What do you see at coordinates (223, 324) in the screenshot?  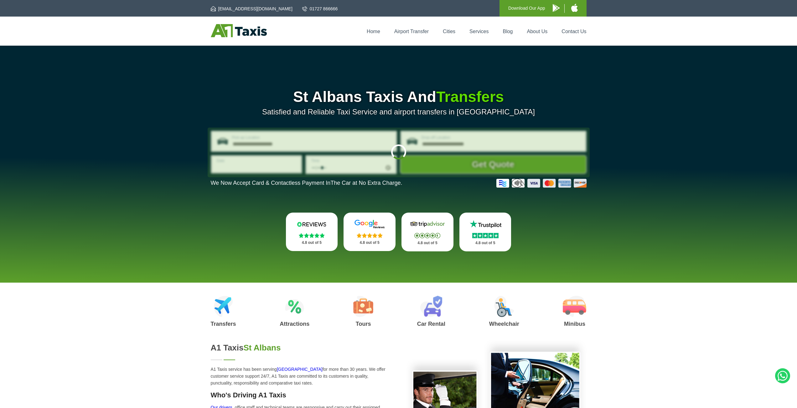 I see `h3: Transfers` at bounding box center [223, 324].